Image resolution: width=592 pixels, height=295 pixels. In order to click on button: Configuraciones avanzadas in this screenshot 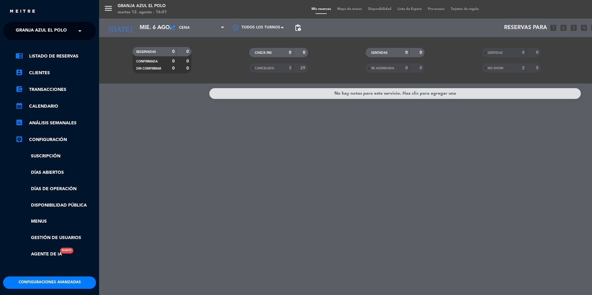, I will do `click(50, 283)`.